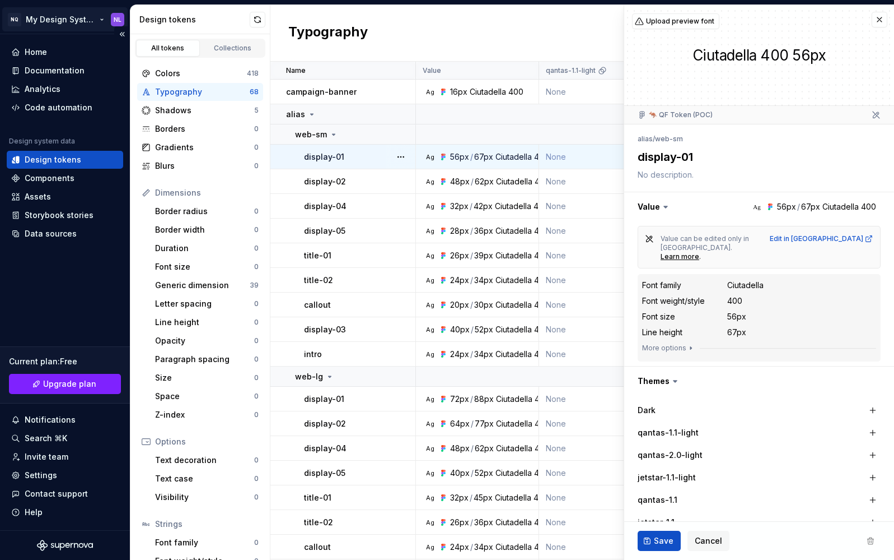 The height and width of the screenshot is (560, 894). I want to click on div: Learn more, so click(680, 257).